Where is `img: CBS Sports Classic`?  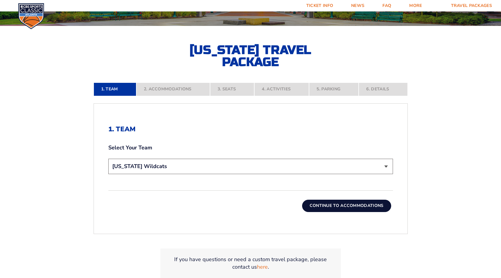
img: CBS Sports Classic is located at coordinates (31, 16).